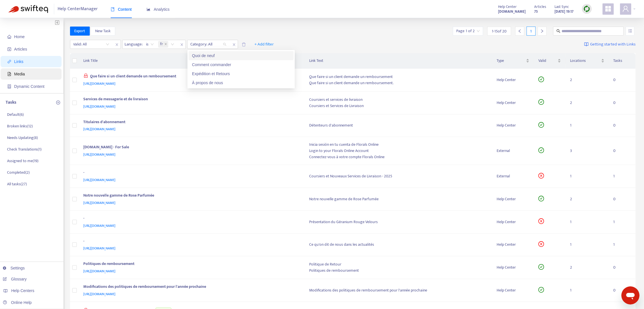 The height and width of the screenshot is (309, 644). Describe the element at coordinates (500, 31) in the screenshot. I see `span: 1 - 15 of 20` at that location.